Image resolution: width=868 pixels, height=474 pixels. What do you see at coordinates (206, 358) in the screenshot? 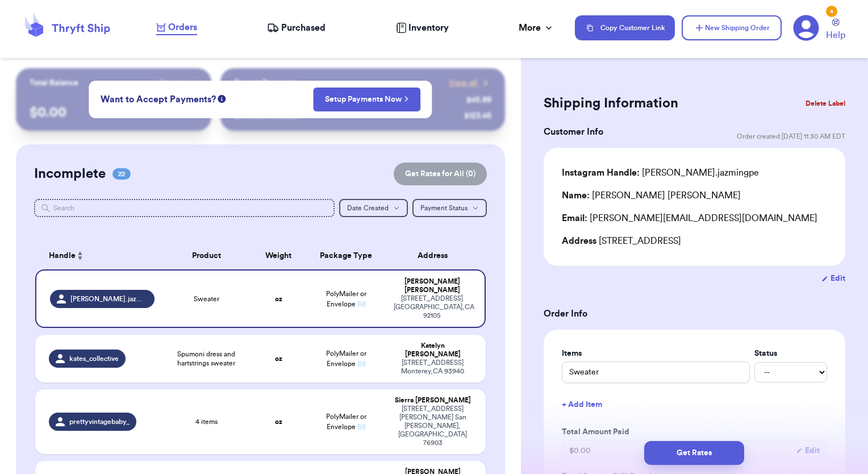
I see `span: Spumoni dress and hartstrings sweater` at bounding box center [206, 358].